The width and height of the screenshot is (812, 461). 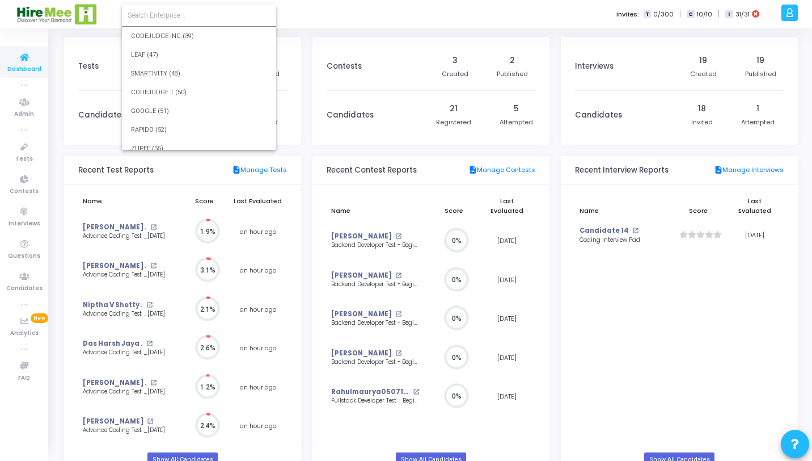 What do you see at coordinates (199, 129) in the screenshot?
I see `span: RAPIDO (52)` at bounding box center [199, 129].